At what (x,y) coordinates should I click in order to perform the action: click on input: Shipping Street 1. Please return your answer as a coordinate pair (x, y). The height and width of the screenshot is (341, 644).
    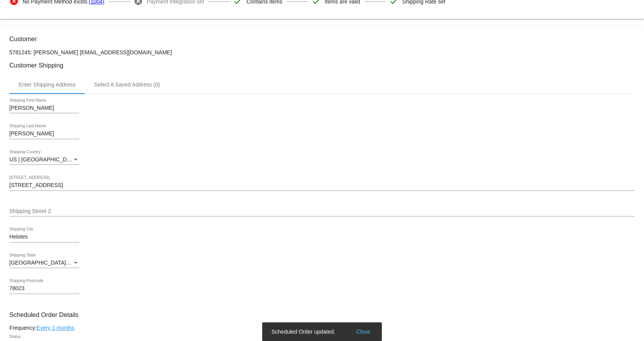
    Looking at the image, I should click on (322, 185).